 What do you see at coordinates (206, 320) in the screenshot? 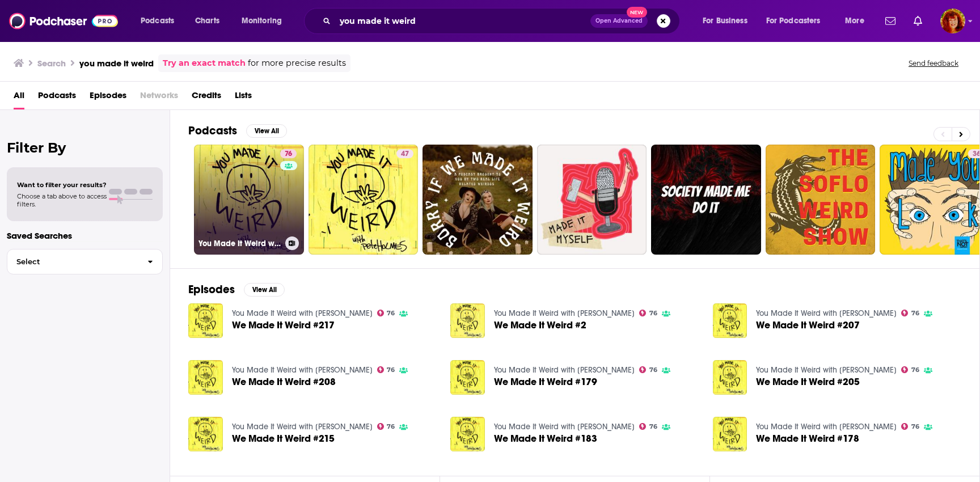
I see `img: We Made It Weird #217` at bounding box center [206, 320].